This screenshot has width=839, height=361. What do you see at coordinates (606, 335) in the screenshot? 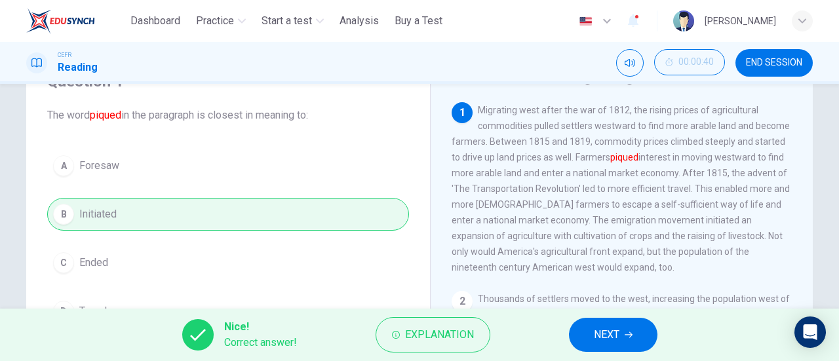
I see `span: NEXT` at bounding box center [606, 335].